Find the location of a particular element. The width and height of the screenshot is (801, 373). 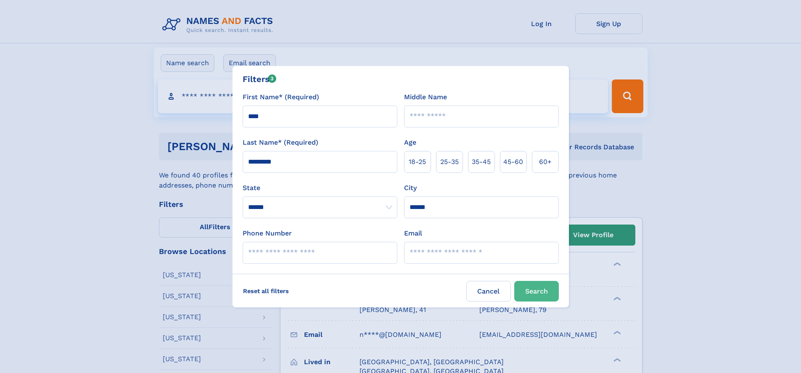

label: Cancel is located at coordinates (488, 291).